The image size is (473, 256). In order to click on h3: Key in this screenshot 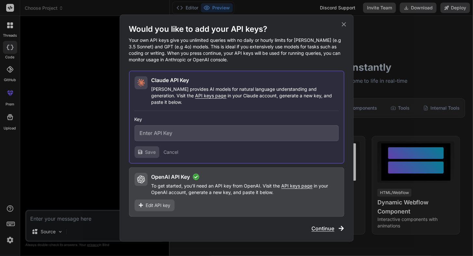, I will do `click(237, 120)`.